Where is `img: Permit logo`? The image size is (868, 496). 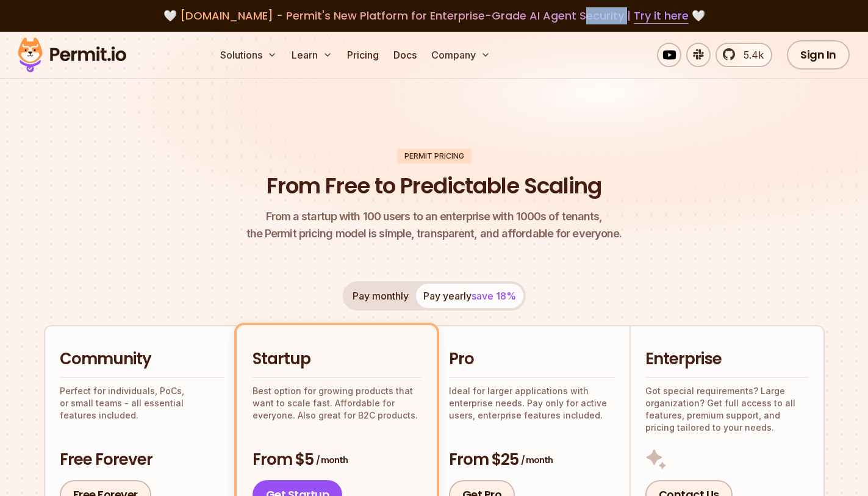
img: Permit logo is located at coordinates (72, 55).